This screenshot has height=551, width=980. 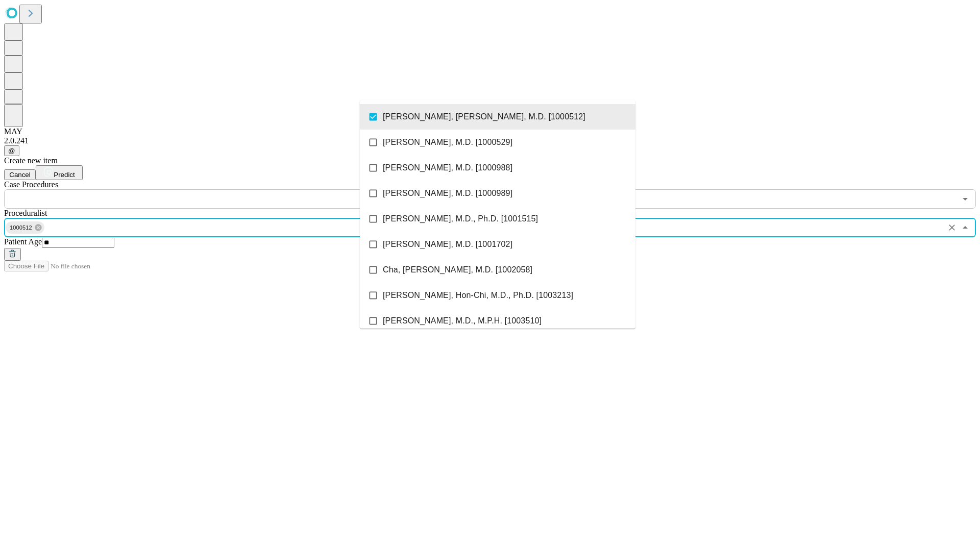 What do you see at coordinates (965, 199) in the screenshot?
I see `button: Open` at bounding box center [965, 199].